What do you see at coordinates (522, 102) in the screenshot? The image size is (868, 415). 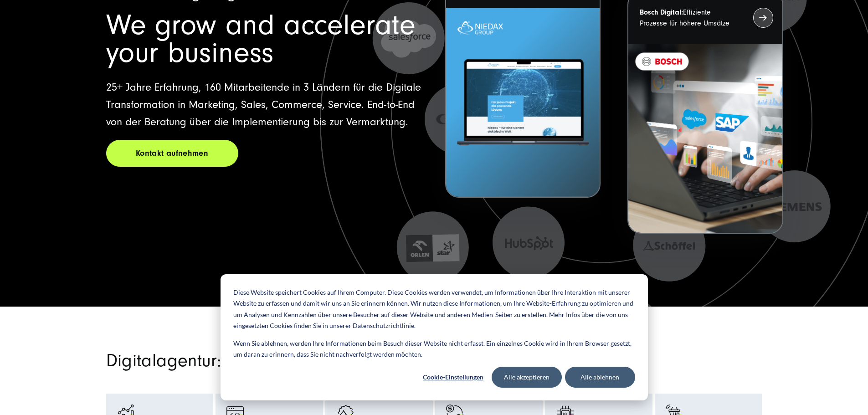 I see `img: Letztes Projekt von Niedax. Ein Laptop auf dem die Niedax Website geöffnet ist, auf blauem Hinter...` at bounding box center [522, 102].